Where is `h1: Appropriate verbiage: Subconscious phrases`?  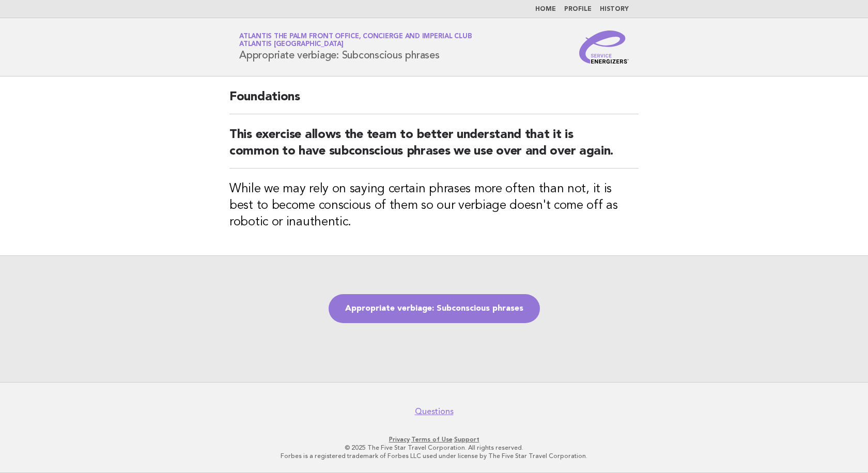 h1: Appropriate verbiage: Subconscious phrases is located at coordinates (355, 47).